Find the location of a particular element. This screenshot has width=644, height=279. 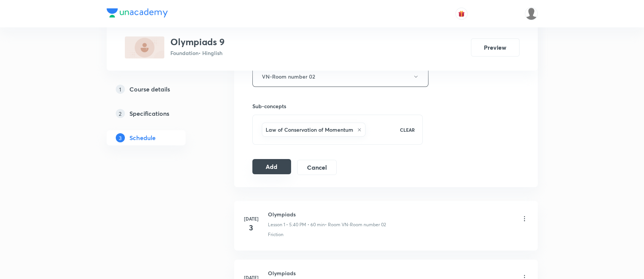

a: 1Course details is located at coordinates (158, 89).